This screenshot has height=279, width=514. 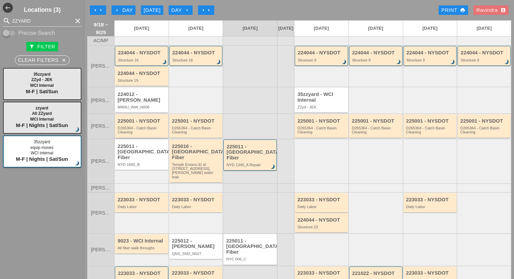 I want to click on a: Print, so click(x=453, y=10).